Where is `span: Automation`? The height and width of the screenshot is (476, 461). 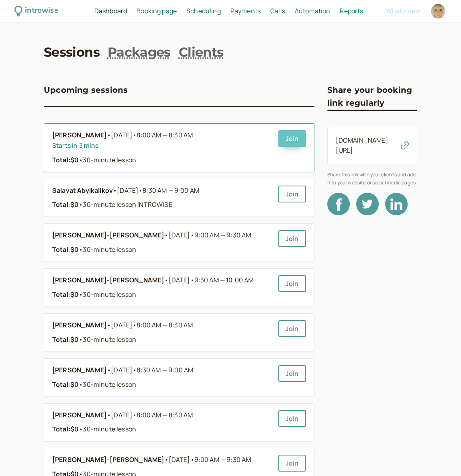
span: Automation is located at coordinates (313, 11).